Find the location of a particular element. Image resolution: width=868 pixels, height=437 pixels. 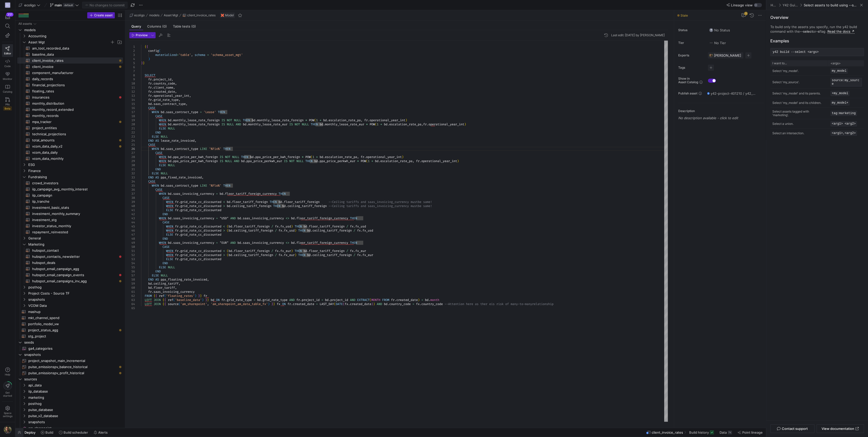

span: hubspot_deals​​​​​​​​​​ is located at coordinates (75, 262).